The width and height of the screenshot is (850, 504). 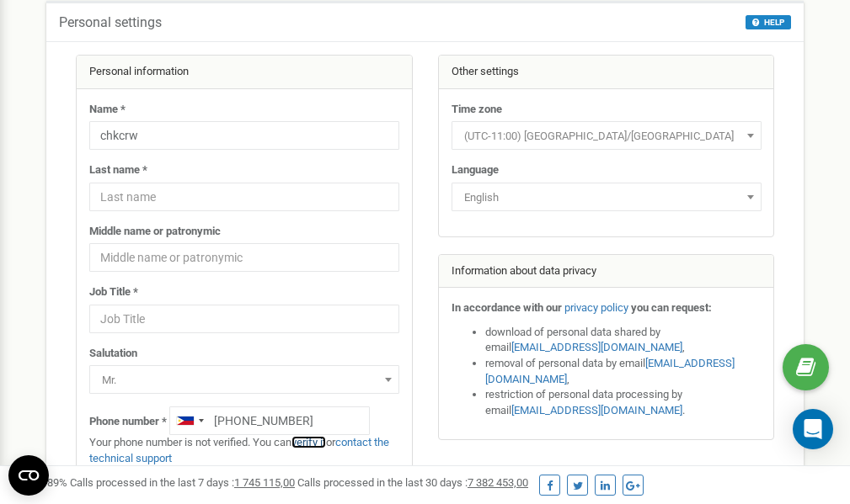 What do you see at coordinates (244, 135) in the screenshot?
I see `input: Name` at bounding box center [244, 135].